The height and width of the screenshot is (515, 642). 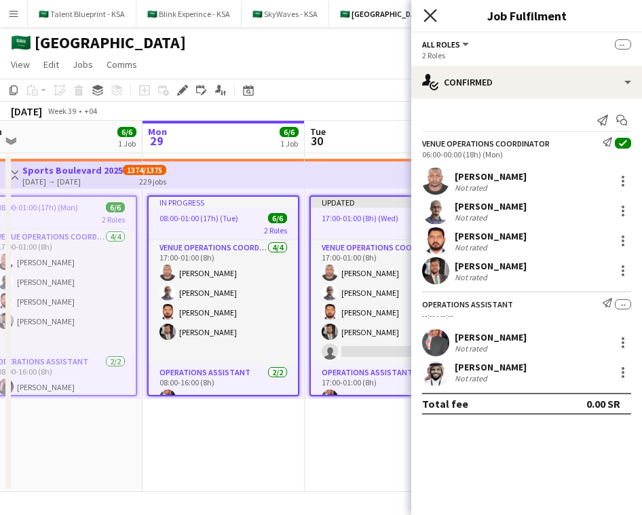 What do you see at coordinates (144, 170) in the screenshot?
I see `span: 1374/1375` at bounding box center [144, 170].